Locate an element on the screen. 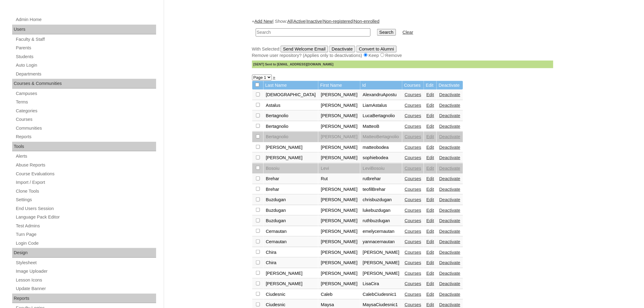 Image resolution: width=644 pixels, height=308 pixels. td: chrisbuzdugan is located at coordinates (381, 200).